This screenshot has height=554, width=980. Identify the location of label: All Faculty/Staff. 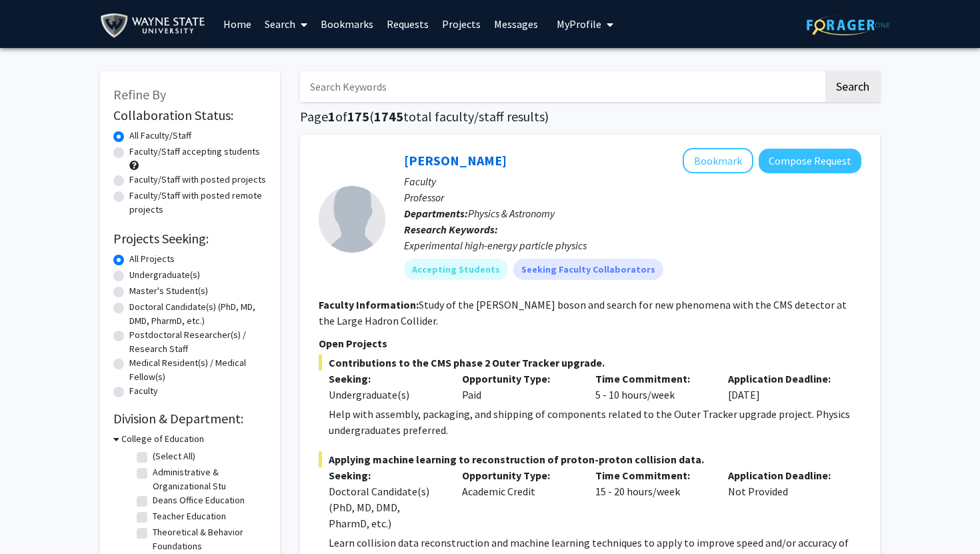
(160, 135).